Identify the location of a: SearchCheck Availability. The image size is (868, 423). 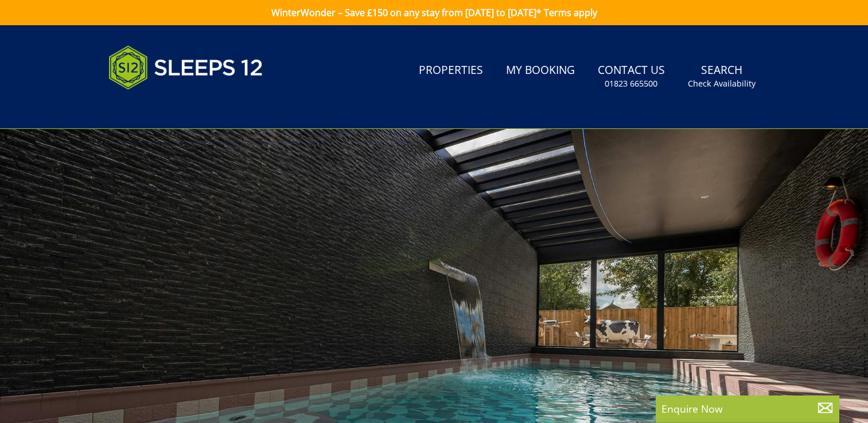
(722, 76).